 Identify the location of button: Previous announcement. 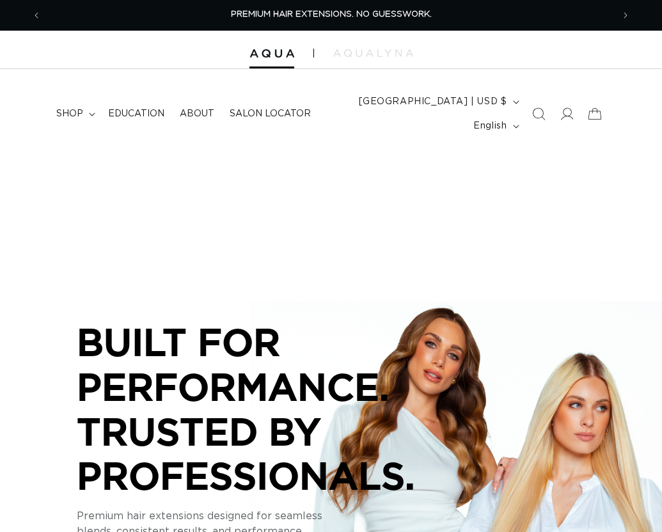
(36, 15).